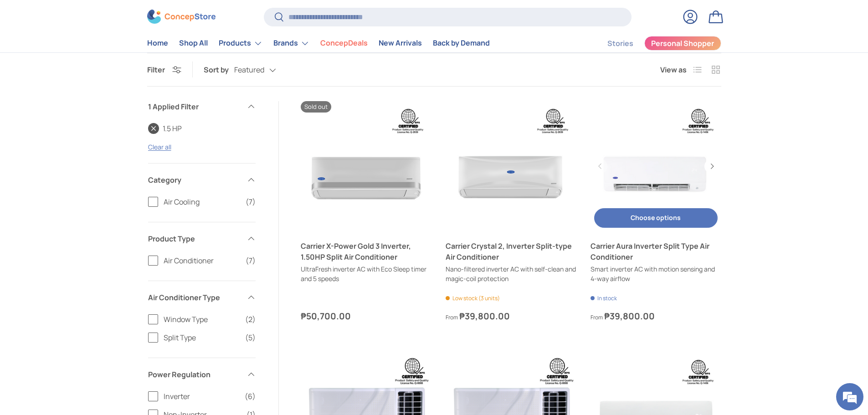 The width and height of the screenshot is (868, 415). What do you see at coordinates (344, 43) in the screenshot?
I see `a: ConcepDeals` at bounding box center [344, 43].